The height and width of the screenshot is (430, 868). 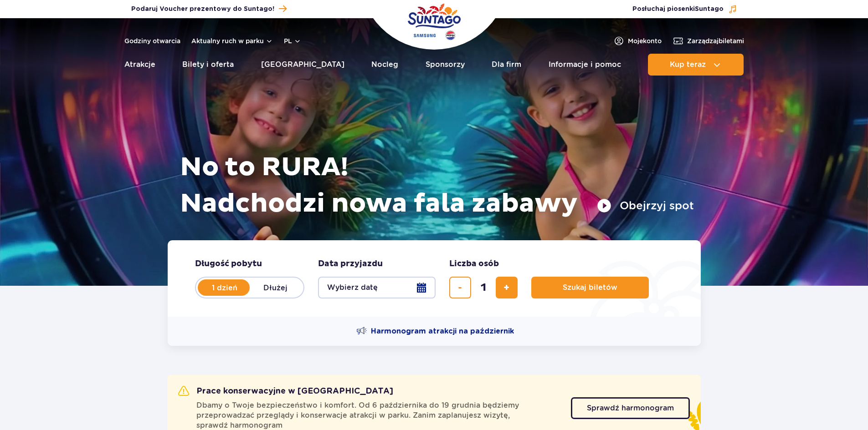 What do you see at coordinates (152, 41) in the screenshot?
I see `a: Godziny otwarcia` at bounding box center [152, 41].